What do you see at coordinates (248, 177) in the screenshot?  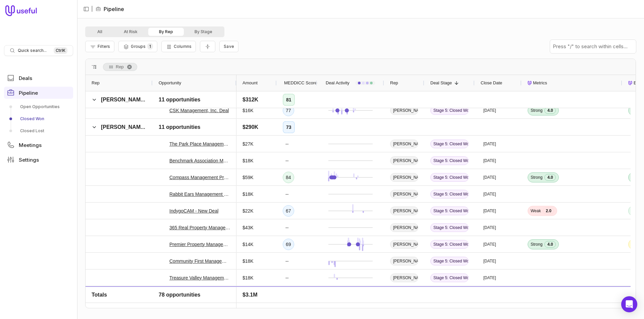 I see `span: $59K` at bounding box center [248, 177].